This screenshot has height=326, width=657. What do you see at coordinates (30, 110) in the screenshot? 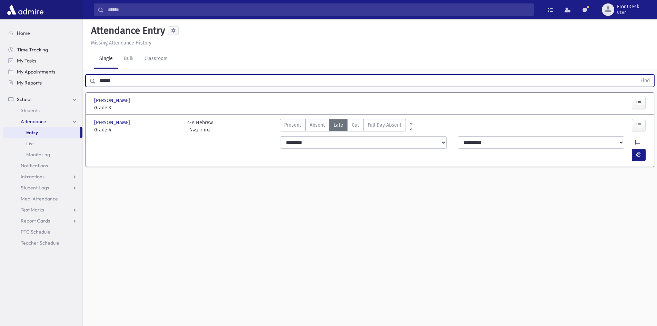
I see `span: Students` at bounding box center [30, 110].